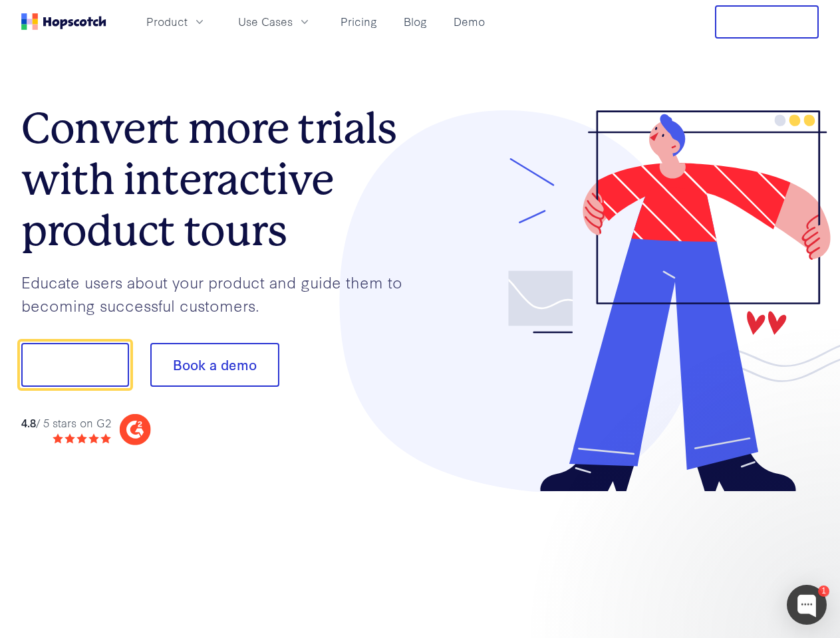  What do you see at coordinates (767, 22) in the screenshot?
I see `button: Free Trial` at bounding box center [767, 22].